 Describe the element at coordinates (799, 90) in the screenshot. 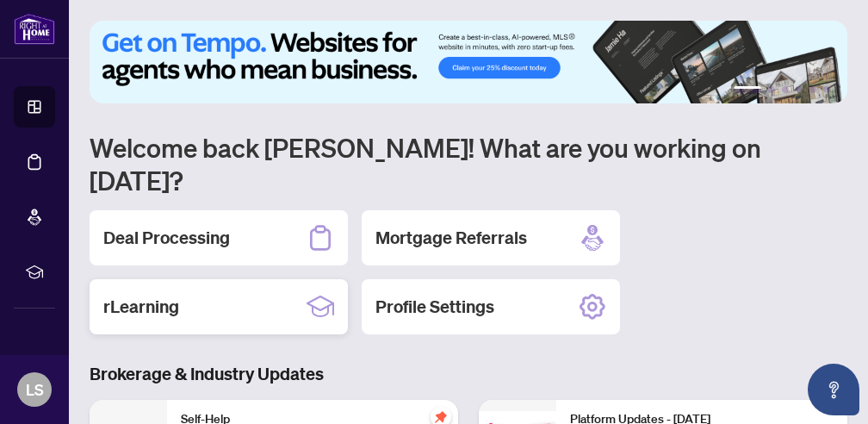

I see `button: 4` at that location.